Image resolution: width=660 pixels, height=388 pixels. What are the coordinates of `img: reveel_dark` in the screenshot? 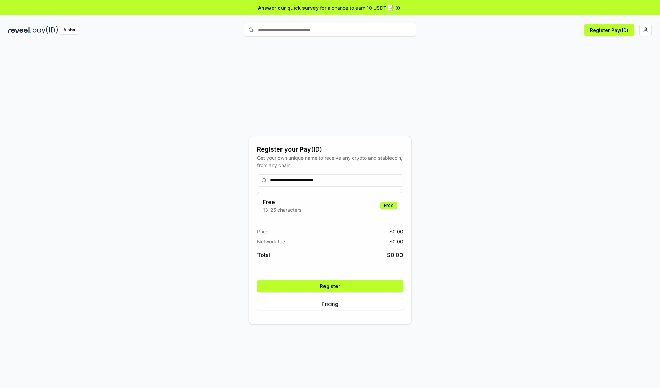 It's located at (20, 30).